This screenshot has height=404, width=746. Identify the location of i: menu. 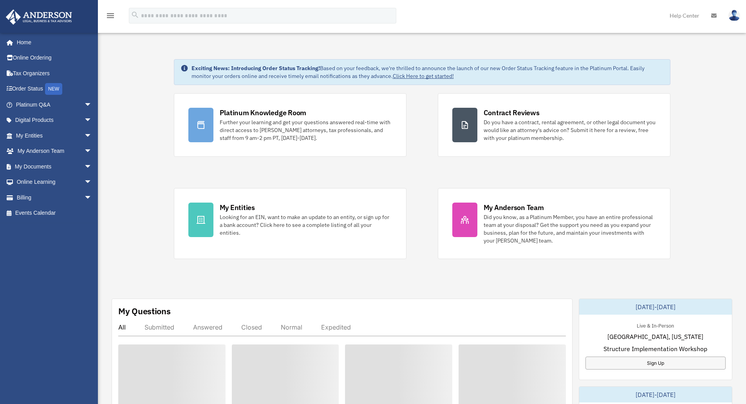
(110, 16).